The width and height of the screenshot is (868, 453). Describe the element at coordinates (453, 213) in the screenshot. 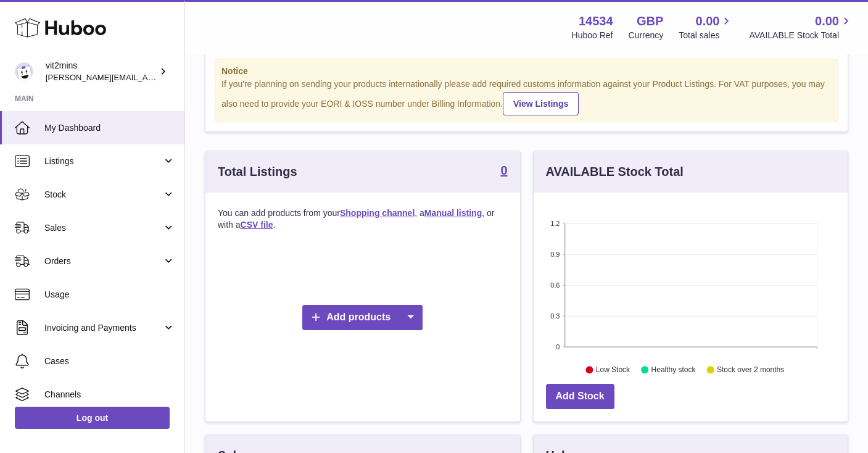

I see `a: Manual listing` at that location.